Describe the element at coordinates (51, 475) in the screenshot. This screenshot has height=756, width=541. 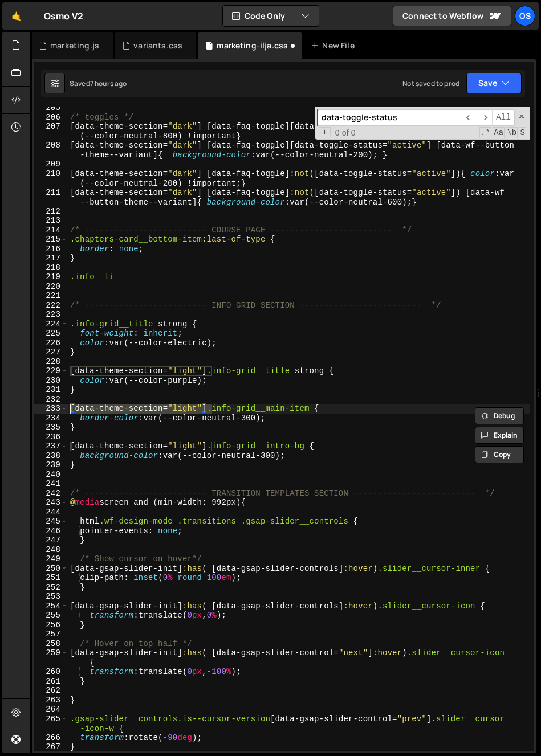
I see `div: 240` at that location.